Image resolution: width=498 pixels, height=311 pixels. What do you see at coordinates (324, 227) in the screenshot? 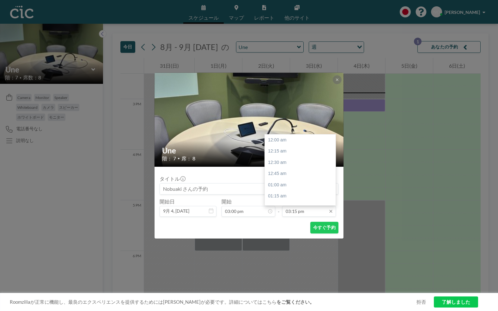
I see `button: 今すぐ予約` at bounding box center [324, 227].